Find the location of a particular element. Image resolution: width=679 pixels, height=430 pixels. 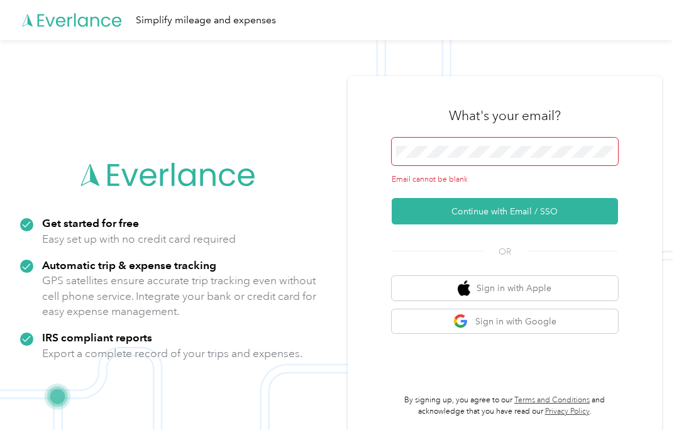

a: Privacy Policy is located at coordinates (567, 411).